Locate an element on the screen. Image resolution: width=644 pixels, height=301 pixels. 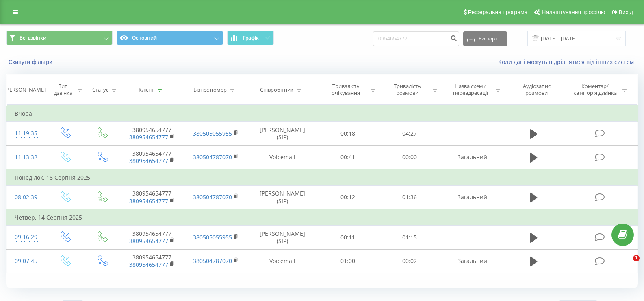
button: Експорт is located at coordinates (486, 38).